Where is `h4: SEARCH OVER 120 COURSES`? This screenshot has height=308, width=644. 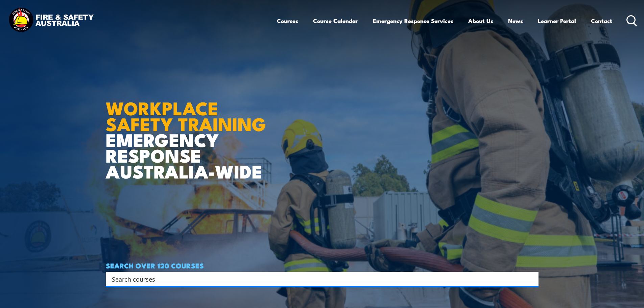
h4: SEARCH OVER 120 COURSES is located at coordinates (322, 265).